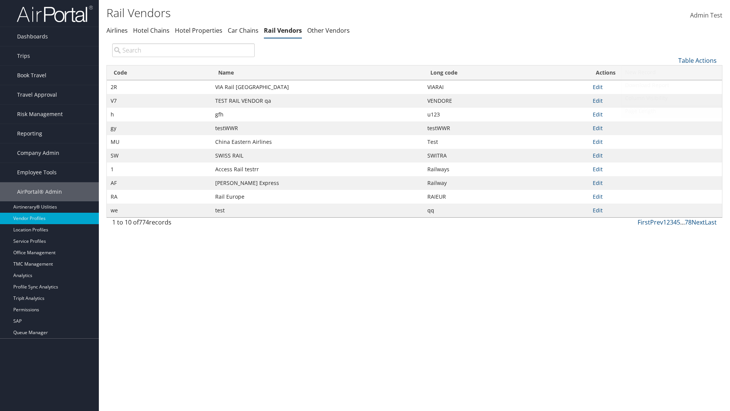 The width and height of the screenshot is (730, 411). What do you see at coordinates (672, 98) in the screenshot?
I see `a: Column Visibility` at bounding box center [672, 98].